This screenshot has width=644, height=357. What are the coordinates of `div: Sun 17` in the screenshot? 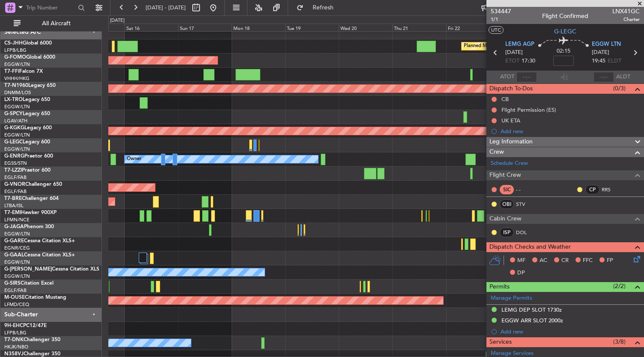 It's located at (205, 27).